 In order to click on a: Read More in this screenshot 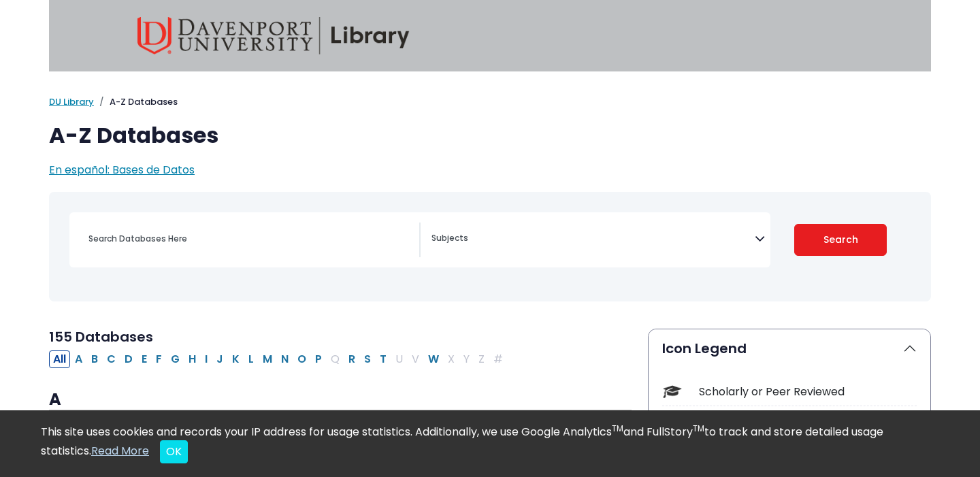, I will do `click(119, 450)`.